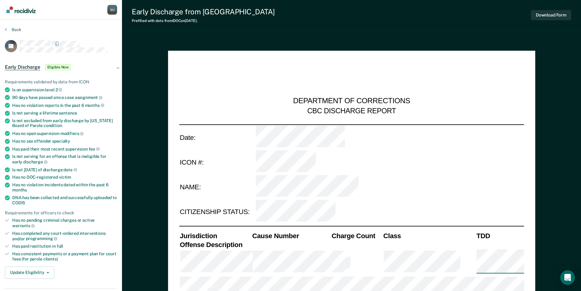  I want to click on div: Requirements for officers to check, so click(61, 213).